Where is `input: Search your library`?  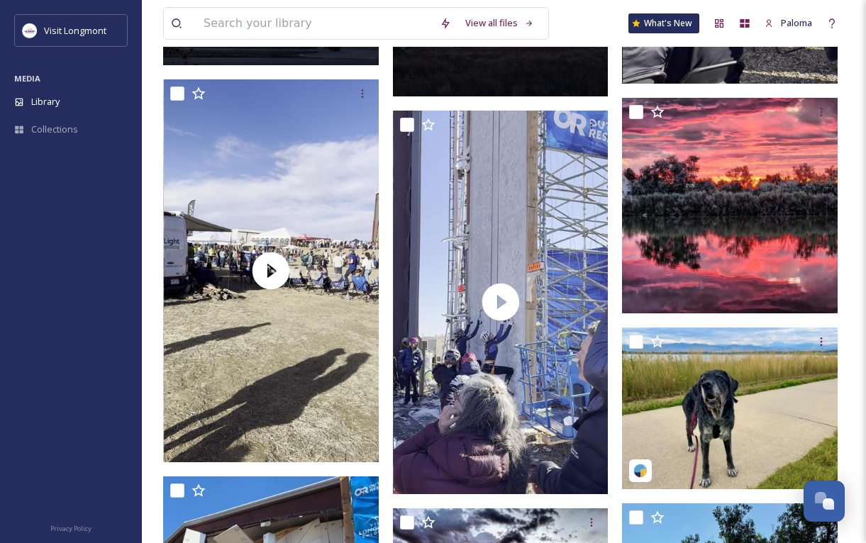 input: Search your library is located at coordinates (314, 23).